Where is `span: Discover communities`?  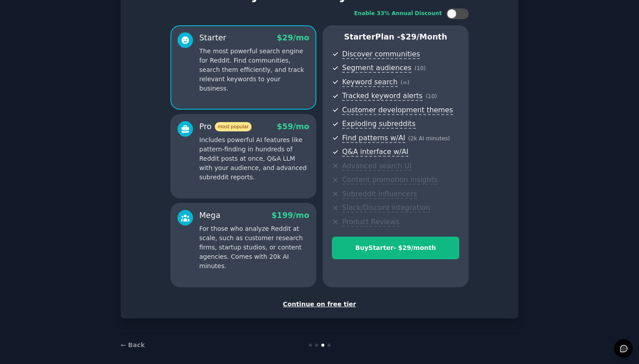
span: Discover communities is located at coordinates (381, 54).